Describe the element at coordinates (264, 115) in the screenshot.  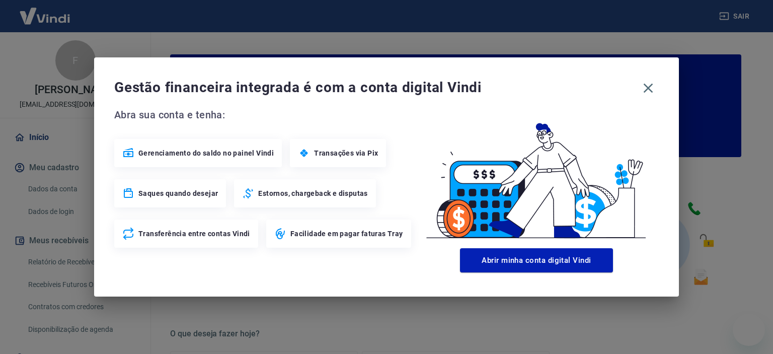
I see `span: Abra sua conta e tenha:` at that location.